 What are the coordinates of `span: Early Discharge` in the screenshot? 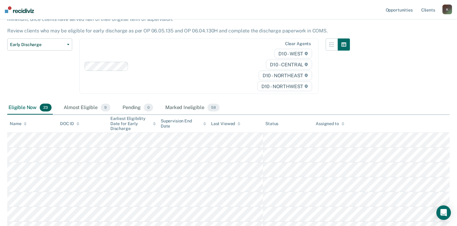 It's located at (37, 45).